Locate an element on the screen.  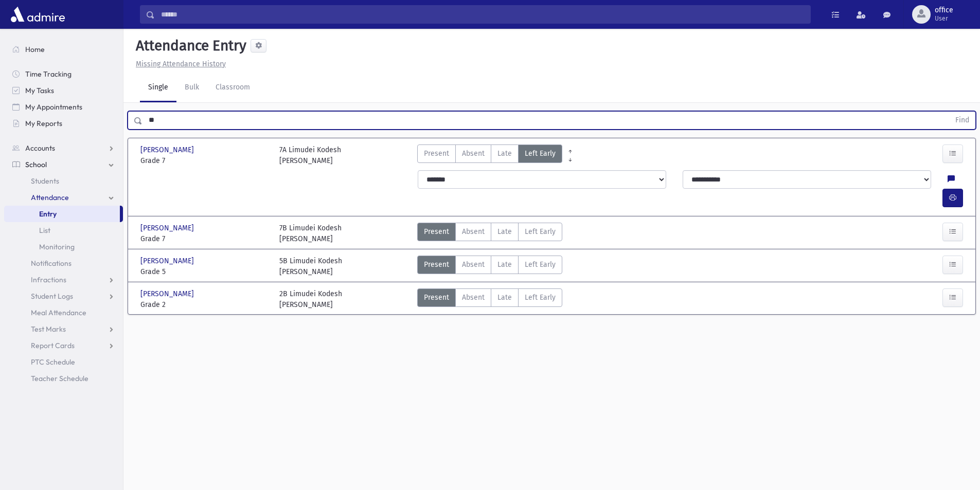
a: Infractions is located at coordinates (64, 280).